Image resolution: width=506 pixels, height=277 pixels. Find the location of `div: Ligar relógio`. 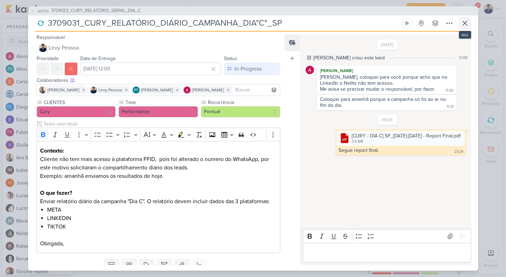

div: Ligar relógio is located at coordinates (407, 23).